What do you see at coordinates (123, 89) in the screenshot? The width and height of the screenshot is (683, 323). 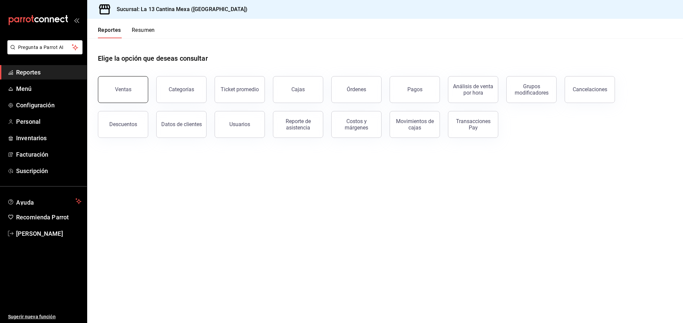 I see `div: Ventas` at bounding box center [123, 89].